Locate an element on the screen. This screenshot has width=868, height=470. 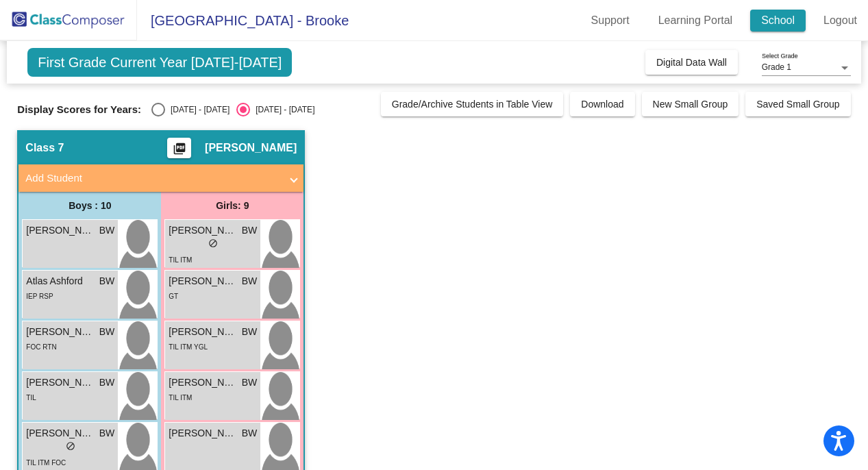
span: Saved Small Group is located at coordinates (797, 104).